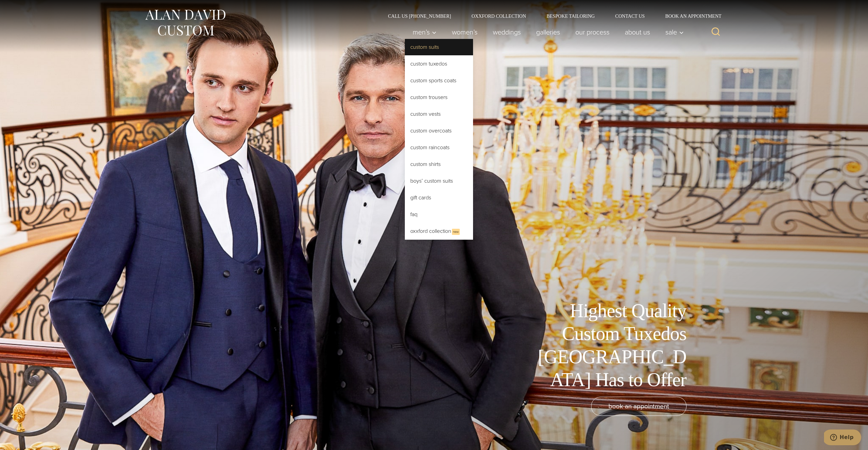  I want to click on a: Our Process, so click(592, 32).